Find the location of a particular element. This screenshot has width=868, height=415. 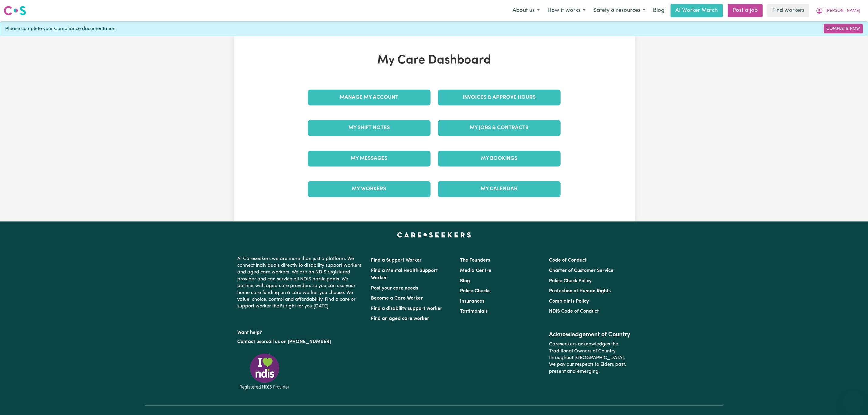

h1: My Care Dashboard is located at coordinates (434, 61).